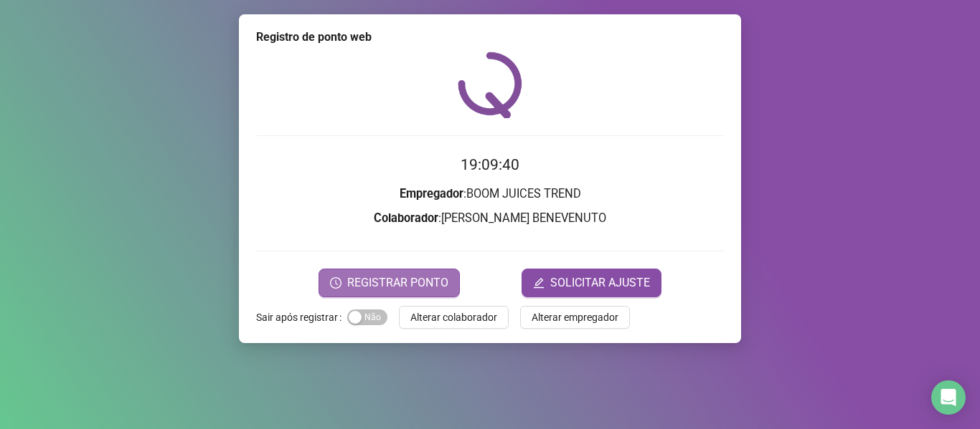 Image resolution: width=980 pixels, height=429 pixels. Describe the element at coordinates (406, 218) in the screenshot. I see `strong: Colaborador` at that location.